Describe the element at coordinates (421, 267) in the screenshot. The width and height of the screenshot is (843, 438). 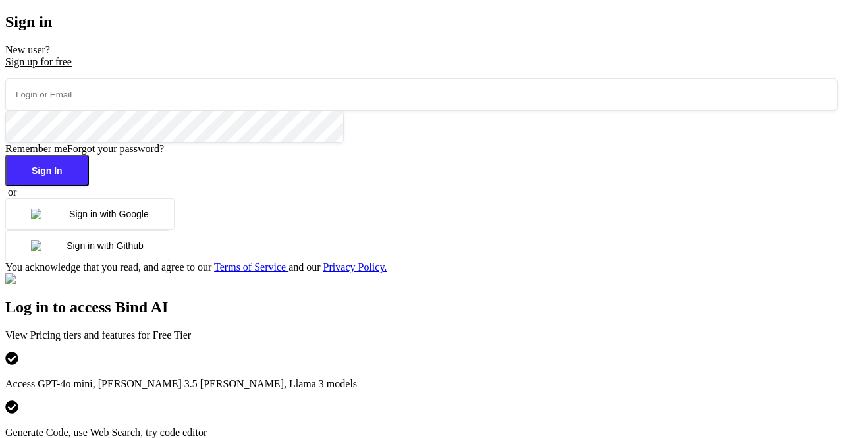
I see `div: You acknowledge that you read, and agree to our and our` at that location.